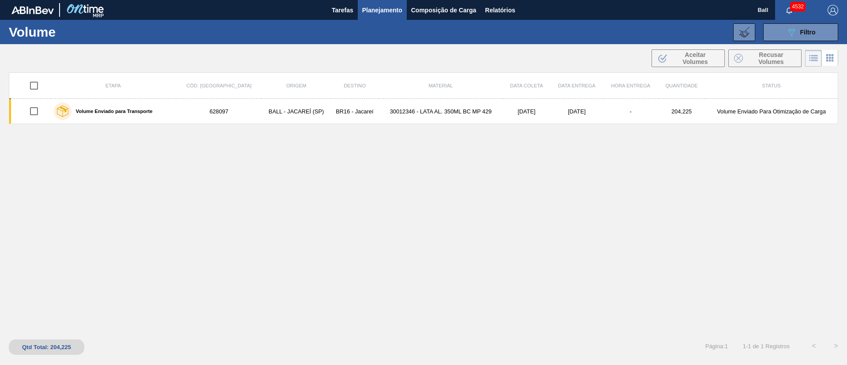 This screenshot has height=365, width=847. What do you see at coordinates (798, 7) in the screenshot?
I see `span: 4532` at bounding box center [798, 7].